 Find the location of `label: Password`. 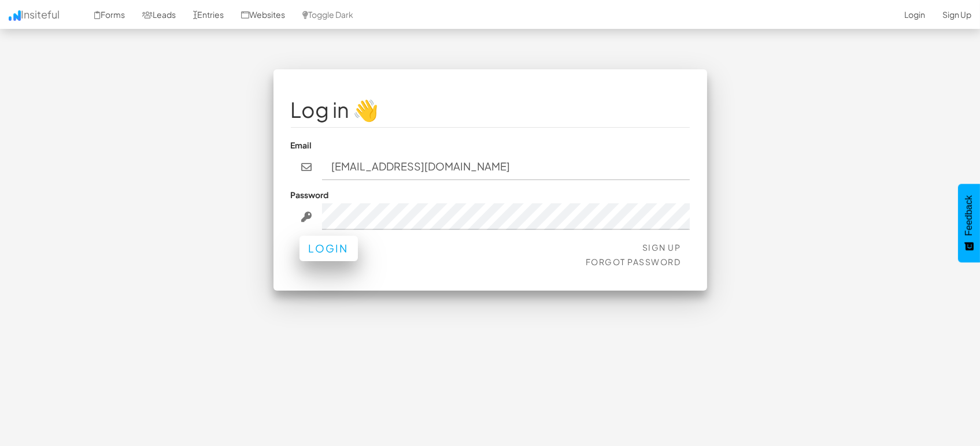

label: Password is located at coordinates (310, 195).